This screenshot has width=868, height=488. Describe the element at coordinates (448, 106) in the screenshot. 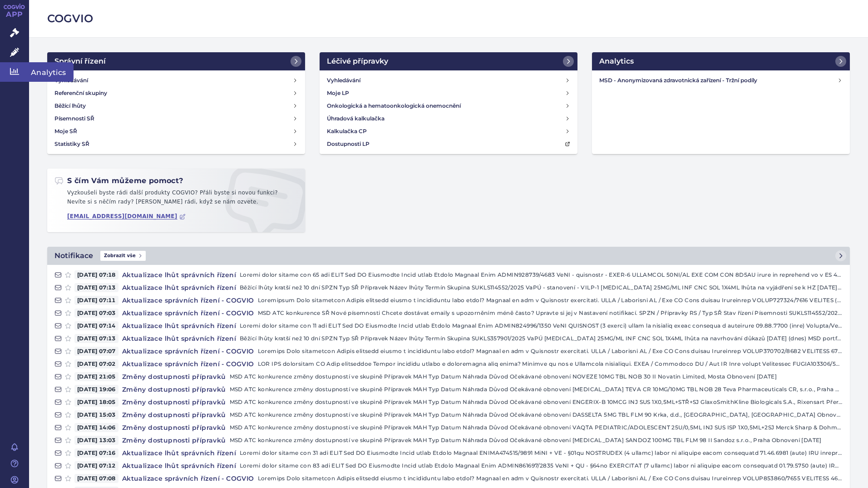

I see `a: Onkologická a hematoonkologická onemocnění` at that location.